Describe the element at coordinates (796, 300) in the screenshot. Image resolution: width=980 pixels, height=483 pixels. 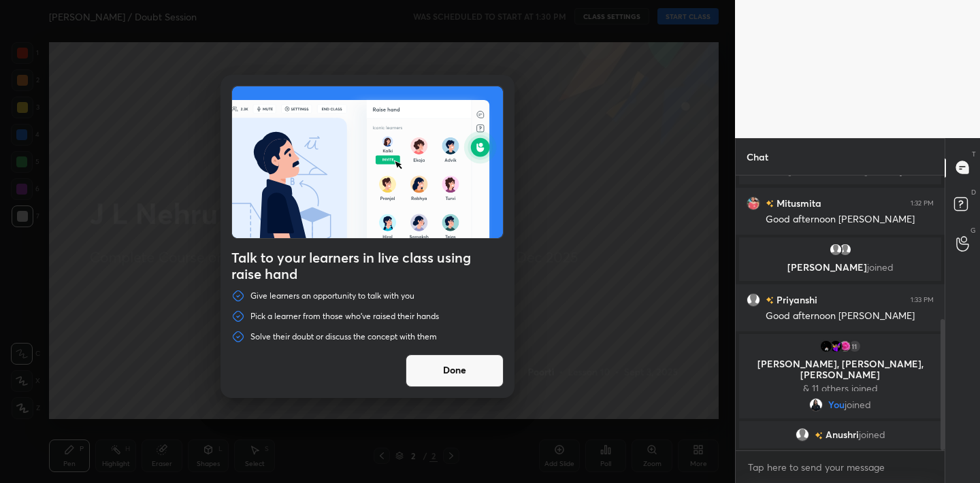
I see `h6: Priyanshi` at that location.